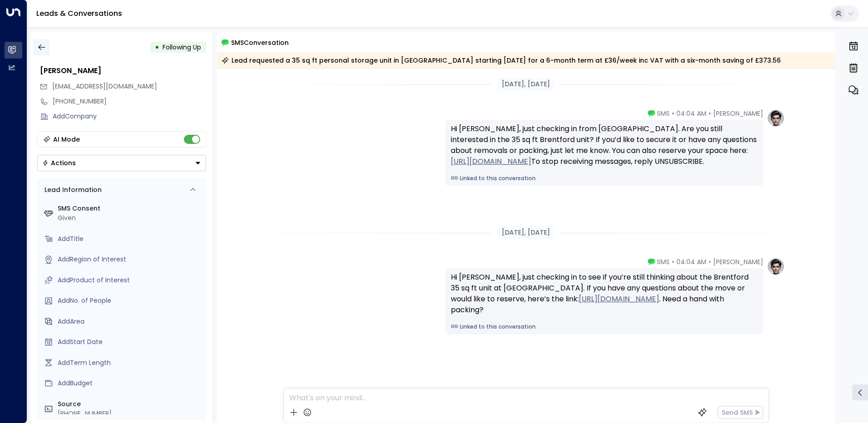 This screenshot has width=868, height=423. Describe the element at coordinates (130, 259) in the screenshot. I see `div: AddRegion of Interest` at that location.